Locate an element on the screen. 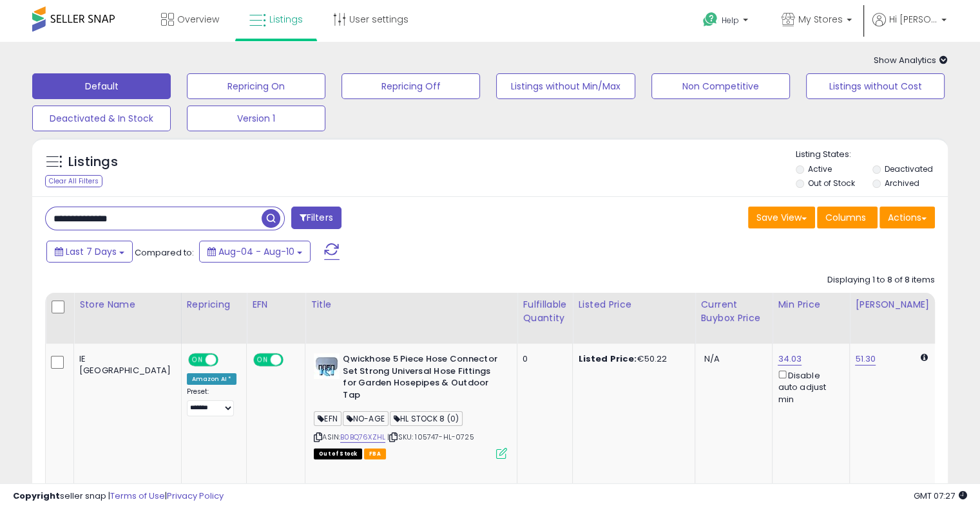 This screenshot has width=980, height=509. div: €50.22 is located at coordinates (631, 359).